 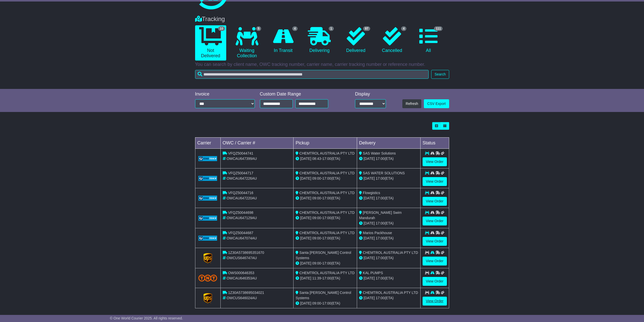 I want to click on span: 10, so click(x=222, y=29).